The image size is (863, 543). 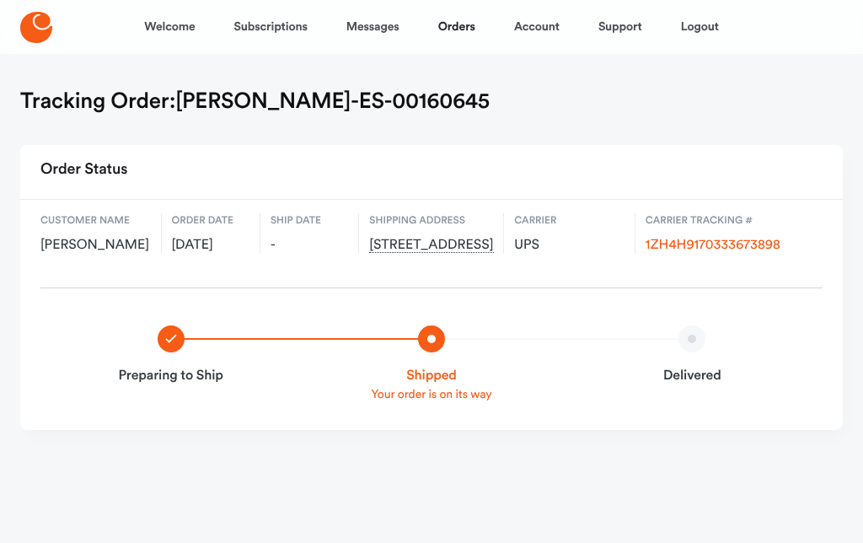 What do you see at coordinates (271, 27) in the screenshot?
I see `a: Subscriptions` at bounding box center [271, 27].